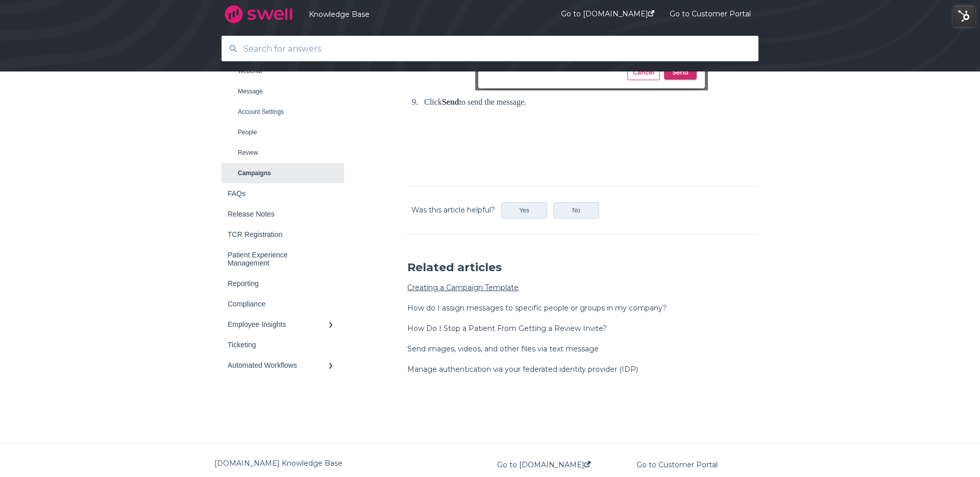 The width and height of the screenshot is (980, 477). What do you see at coordinates (283, 91) in the screenshot?
I see `a: Message` at bounding box center [283, 91].